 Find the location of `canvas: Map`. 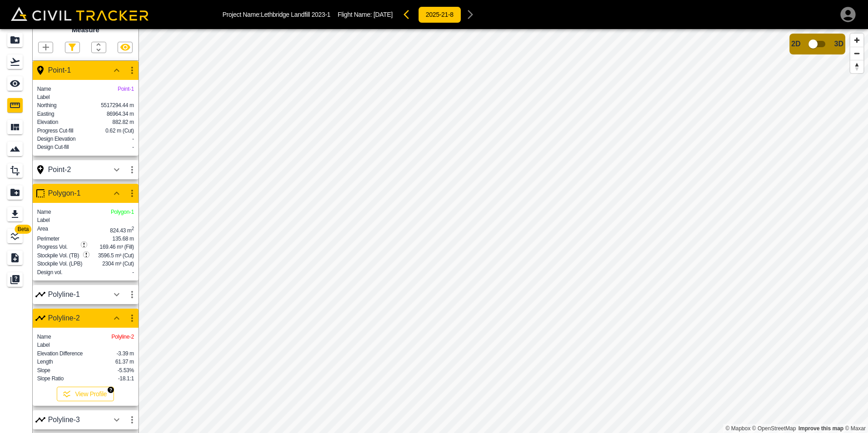

canvas: Map is located at coordinates (503, 231).